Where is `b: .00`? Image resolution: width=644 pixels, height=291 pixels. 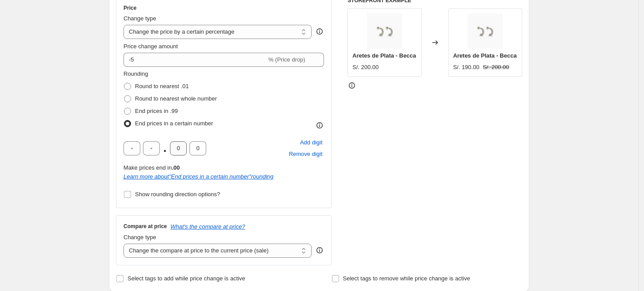 b: .00 is located at coordinates (176, 168).